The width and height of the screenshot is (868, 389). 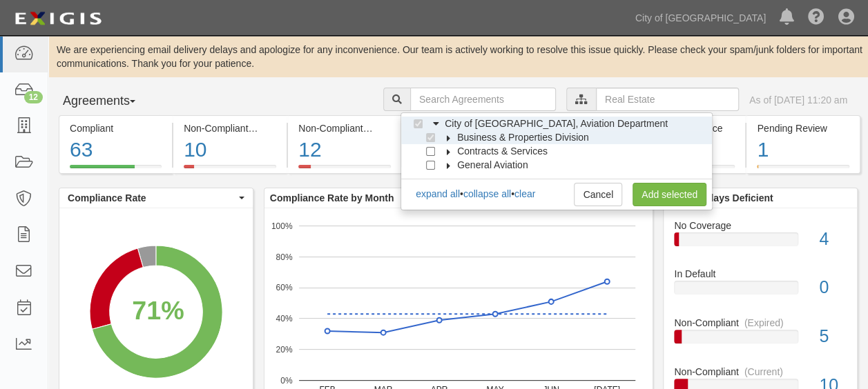 What do you see at coordinates (58, 19) in the screenshot?
I see `img: logo-5460c22ac91f19d4615b14bd174203de0afe785f0fc80cf4dbbc73dc1793850b.png` at bounding box center [58, 19].